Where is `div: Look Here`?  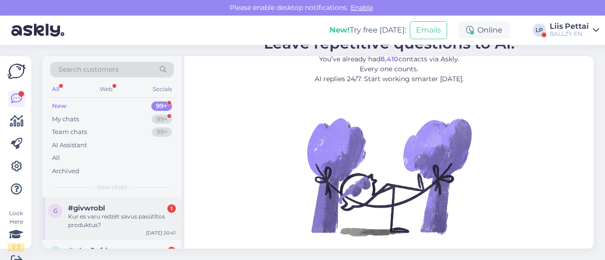
div: Look Here is located at coordinates (16, 231).